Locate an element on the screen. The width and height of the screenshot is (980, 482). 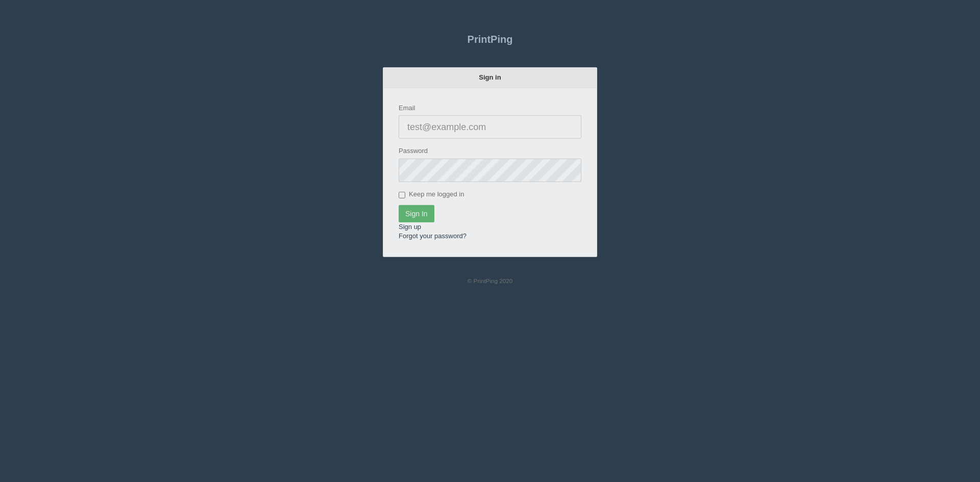
label: Email is located at coordinates (407, 107).